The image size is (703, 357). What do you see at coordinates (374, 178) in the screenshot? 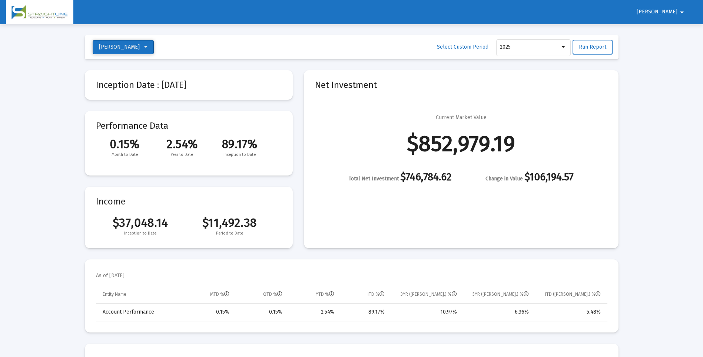
I see `span: Total Net Investment` at bounding box center [374, 178].